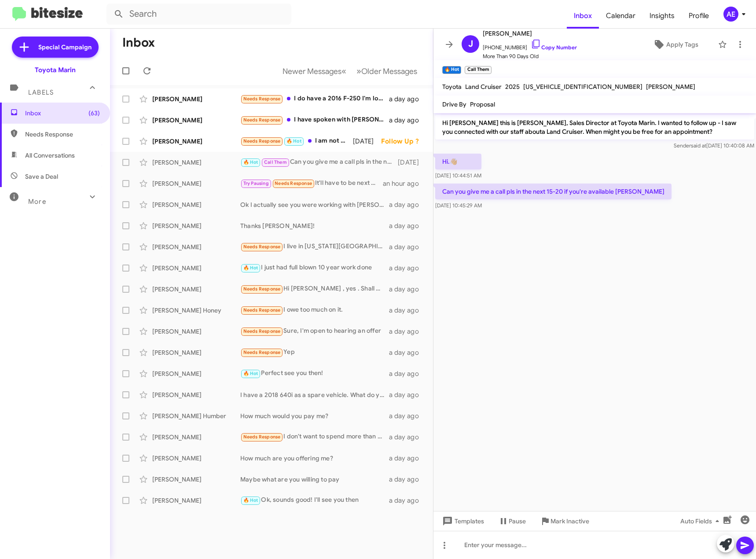  Describe the element at coordinates (314, 500) in the screenshot. I see `div: Ok, sounds good! I'll see you then` at that location.